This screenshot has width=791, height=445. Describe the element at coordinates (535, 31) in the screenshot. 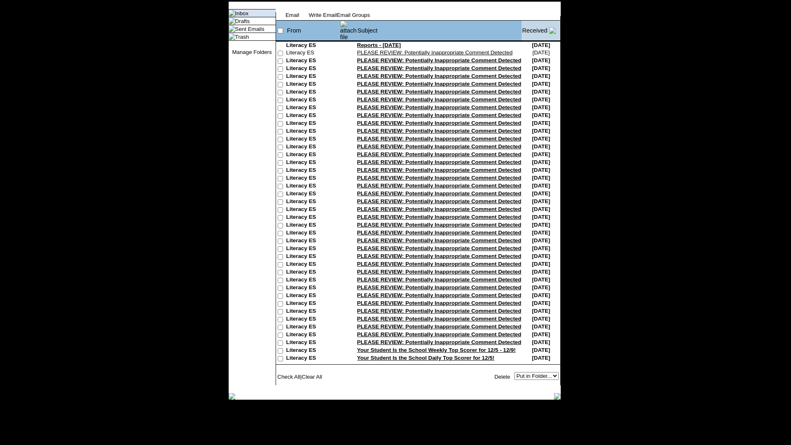

I see `a: Received` at that location.